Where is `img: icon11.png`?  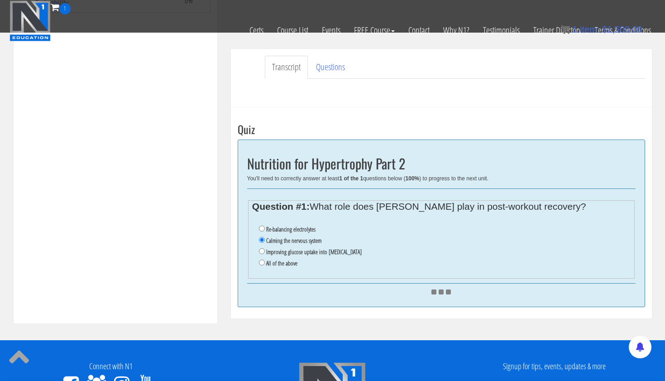
img: icon11.png is located at coordinates (566, 29).